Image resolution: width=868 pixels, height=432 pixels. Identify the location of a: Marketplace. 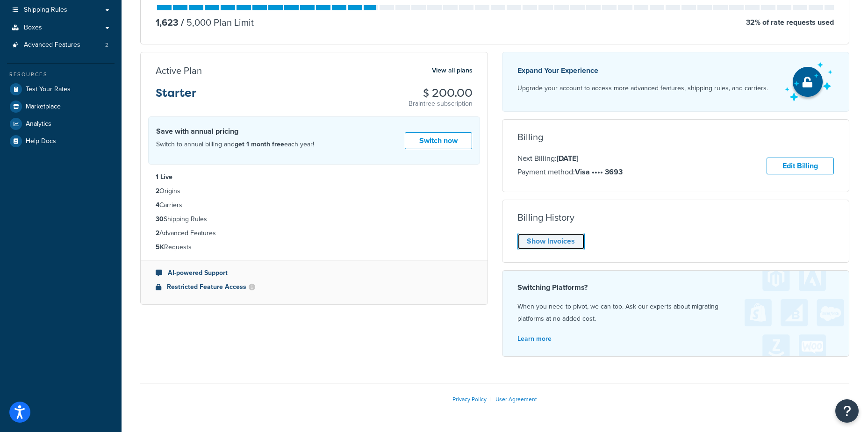
(61, 107).